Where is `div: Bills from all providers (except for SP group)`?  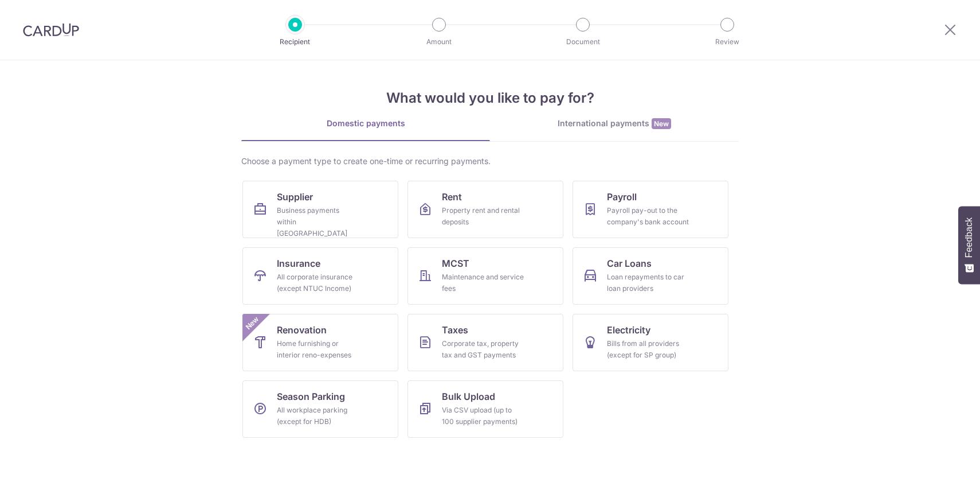 div: Bills from all providers (except for SP group) is located at coordinates (648, 349).